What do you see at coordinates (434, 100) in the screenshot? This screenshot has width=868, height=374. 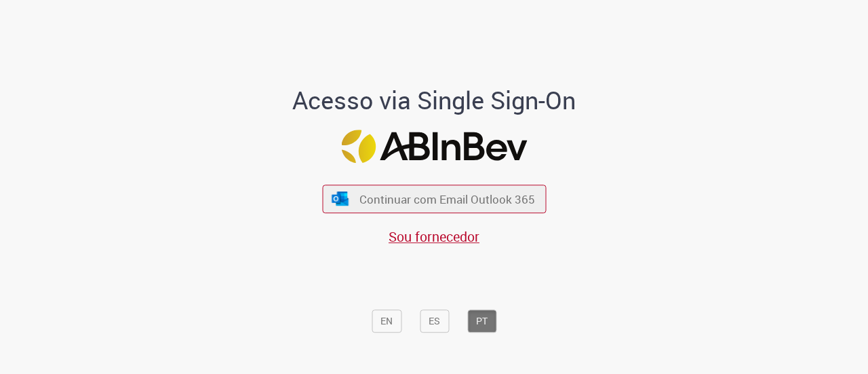 I see `h1: Acesso via Single Sign-On` at bounding box center [434, 100].